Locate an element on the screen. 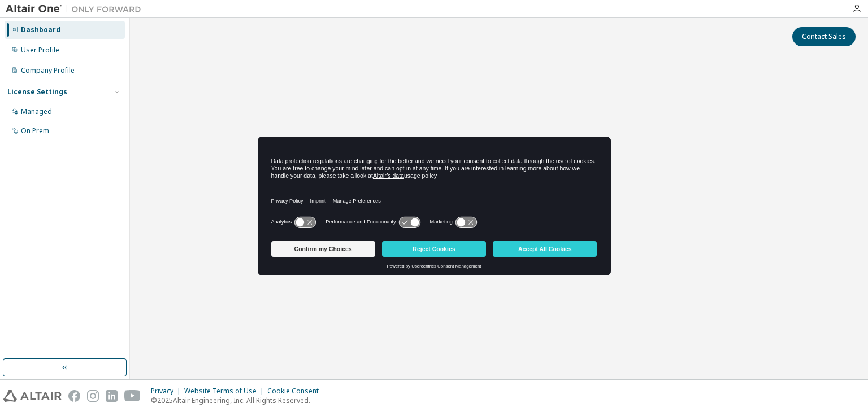  div: Dashboard is located at coordinates (41, 30).